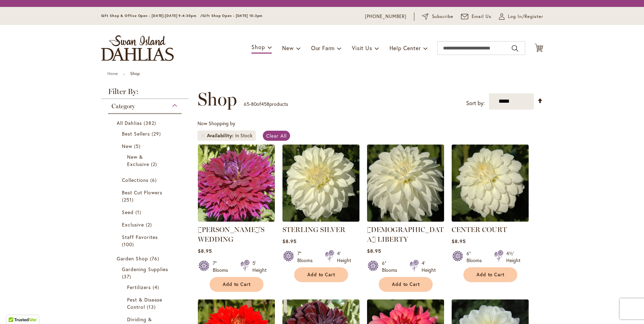 Image resolution: width=644 pixels, height=324 pixels. I want to click on a: New, so click(146, 146).